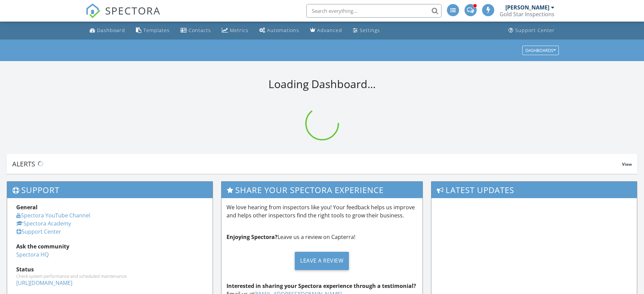 The height and width of the screenshot is (294, 644). I want to click on a: Metrics, so click(235, 31).